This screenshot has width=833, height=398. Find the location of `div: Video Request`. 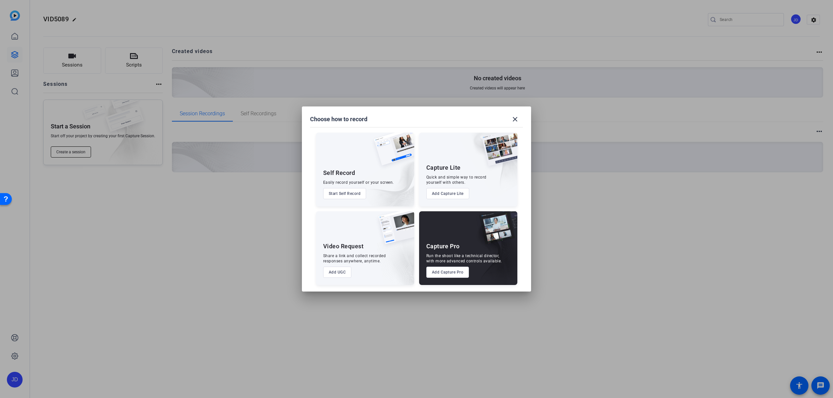

div: Video Request is located at coordinates (344, 246).